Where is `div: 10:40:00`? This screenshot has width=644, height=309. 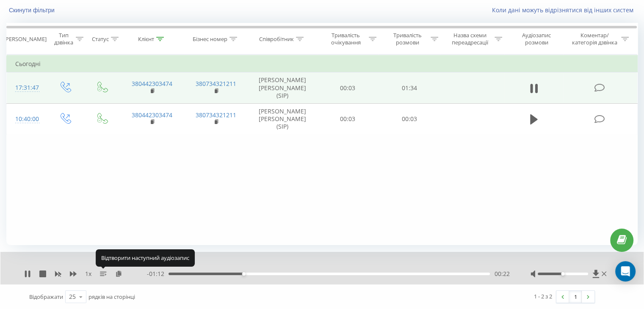
div: 10:40:00 is located at coordinates (27, 119).